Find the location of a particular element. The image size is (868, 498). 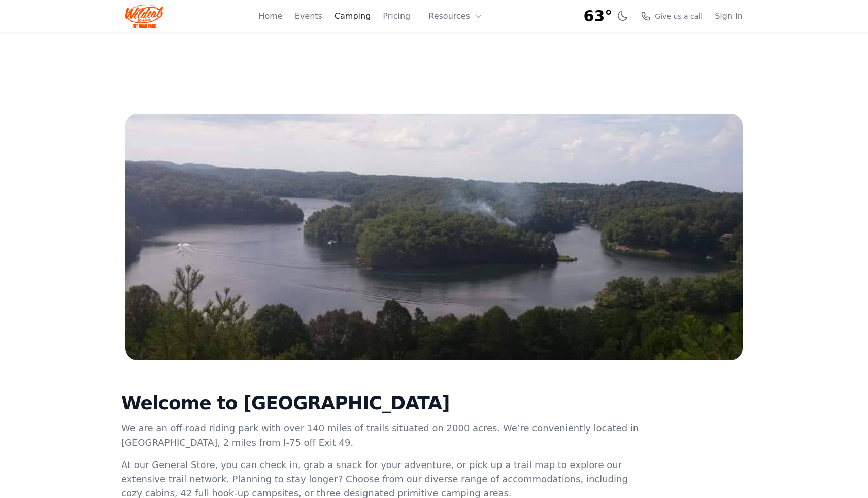

a: Home is located at coordinates (270, 16).